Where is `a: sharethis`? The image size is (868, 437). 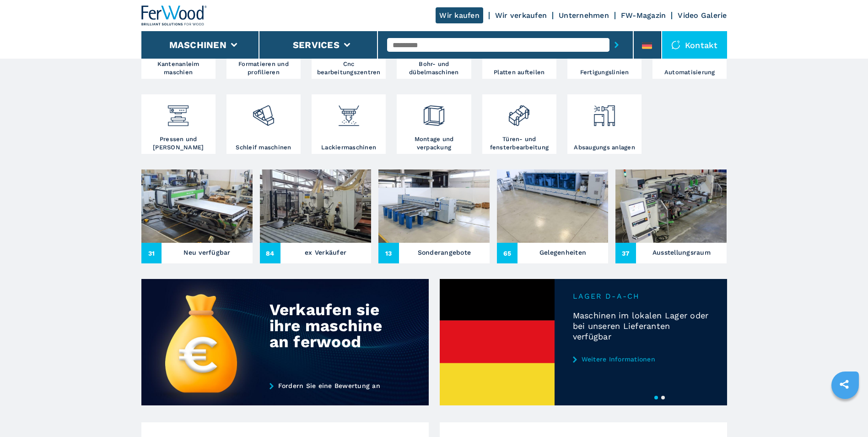 a: sharethis is located at coordinates (845, 384).